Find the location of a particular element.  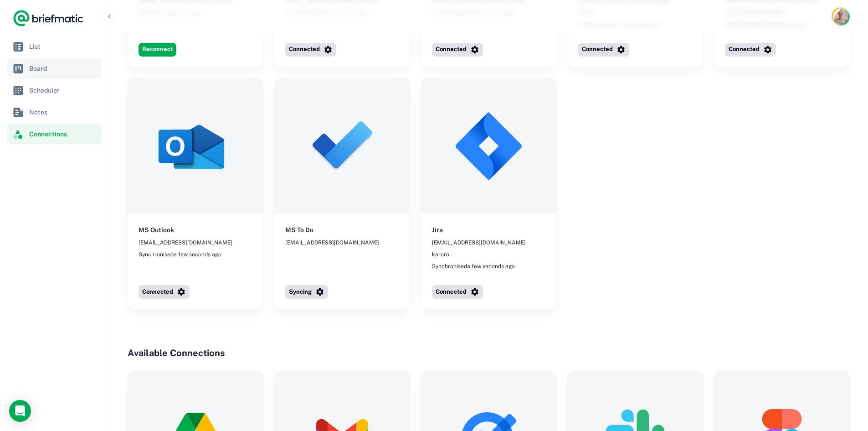

h6: Jira is located at coordinates (437, 230).